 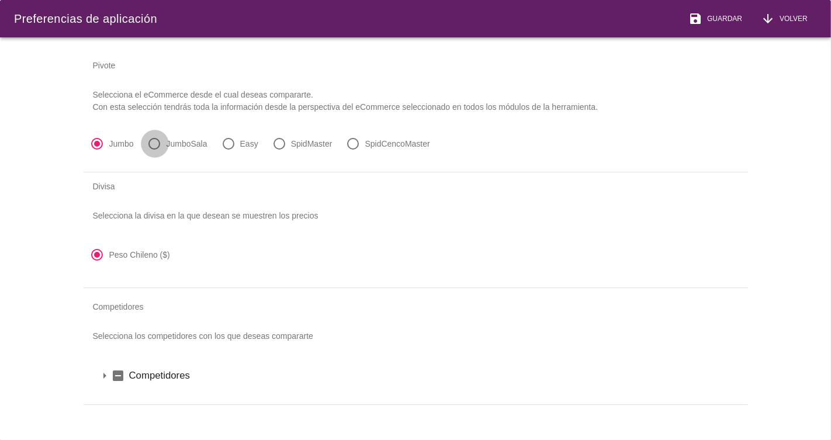 I want to click on label: Easy, so click(x=249, y=144).